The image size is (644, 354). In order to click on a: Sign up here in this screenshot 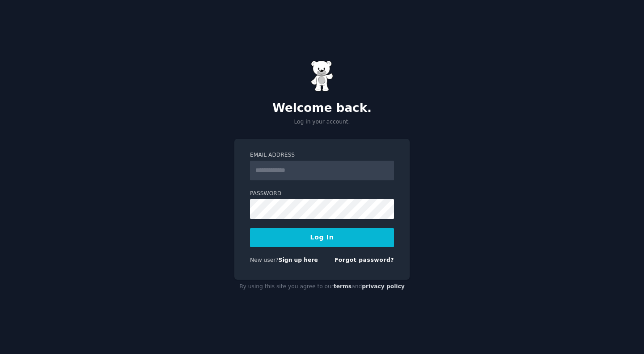, I will do `click(299, 260)`.